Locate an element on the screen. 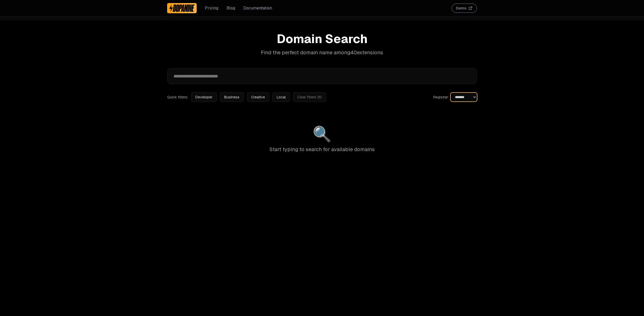 The height and width of the screenshot is (316, 644). p: Start typing to search for available domains is located at coordinates (322, 149).